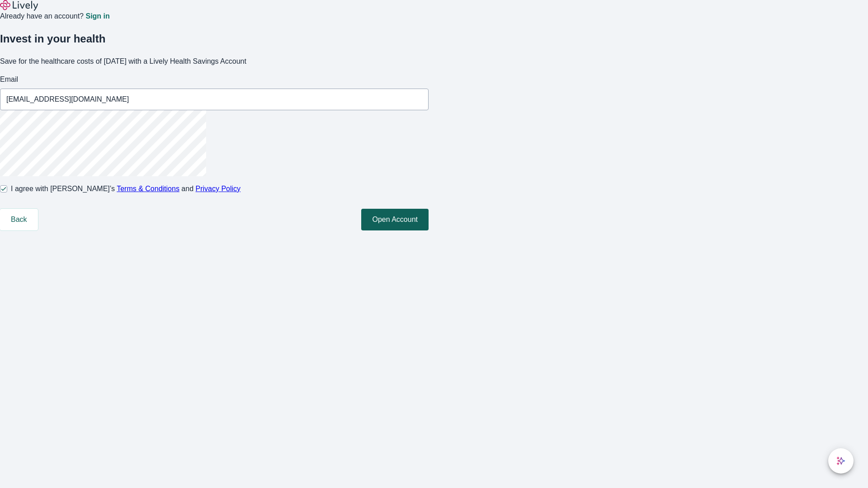  Describe the element at coordinates (97, 16) in the screenshot. I see `a: Sign in` at that location.